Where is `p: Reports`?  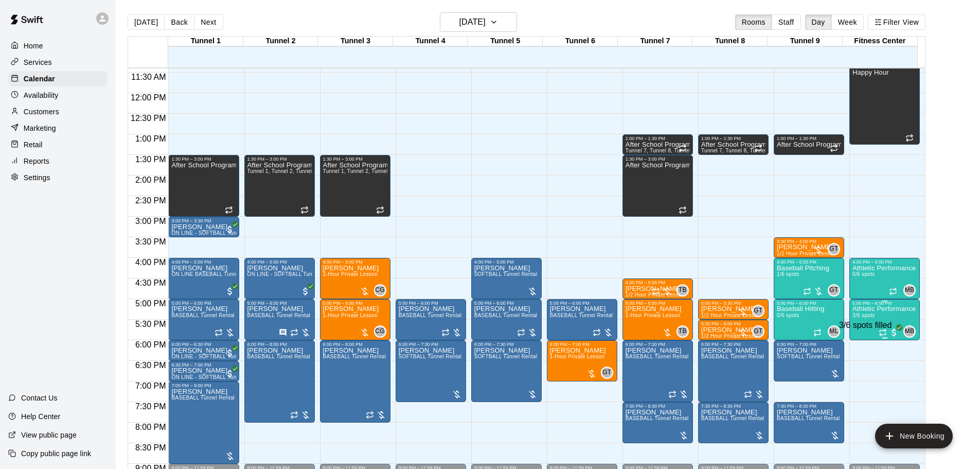
p: Reports is located at coordinates (37, 161).